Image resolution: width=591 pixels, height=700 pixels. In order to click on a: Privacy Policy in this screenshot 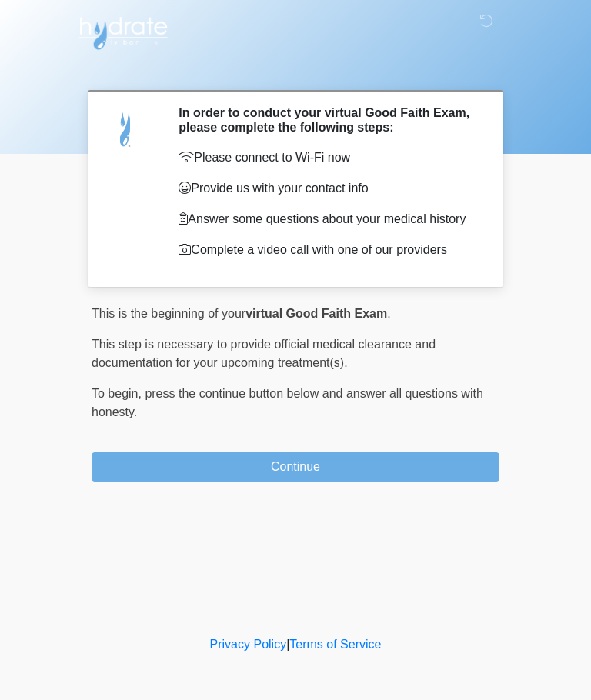, I will do `click(249, 644)`.